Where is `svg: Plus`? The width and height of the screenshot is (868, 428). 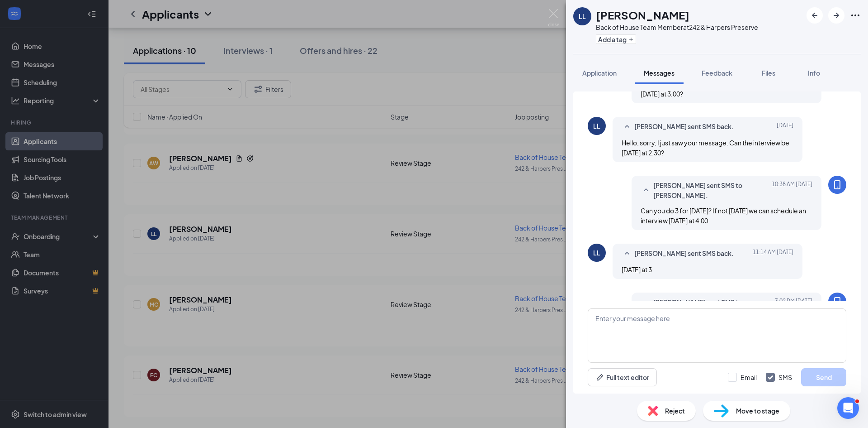
svg: Plus is located at coordinates (631, 39).